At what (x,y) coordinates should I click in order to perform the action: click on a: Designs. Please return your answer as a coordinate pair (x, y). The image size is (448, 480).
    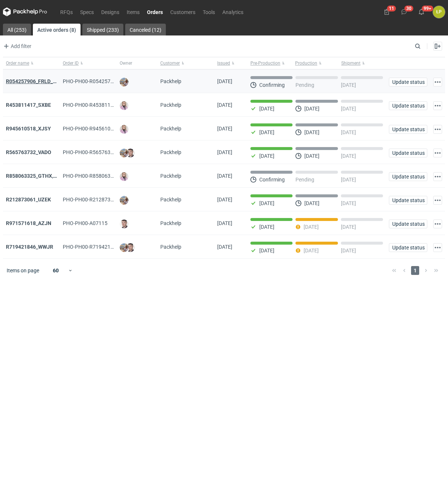
    Looking at the image, I should click on (110, 12).